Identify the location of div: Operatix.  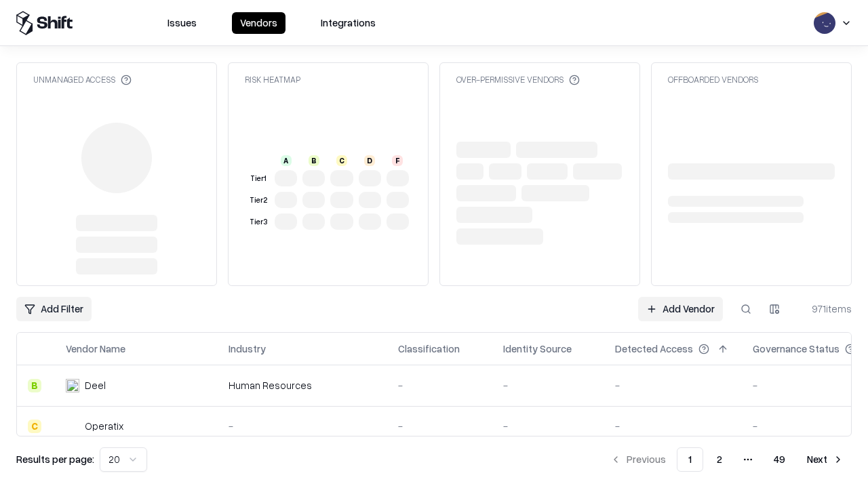
(104, 425).